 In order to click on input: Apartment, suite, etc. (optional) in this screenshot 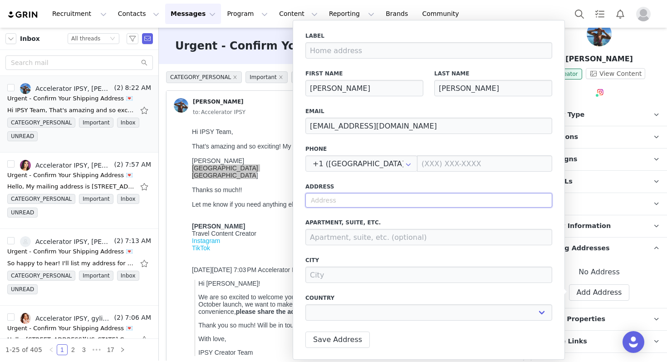, I will do `click(429, 237)`.